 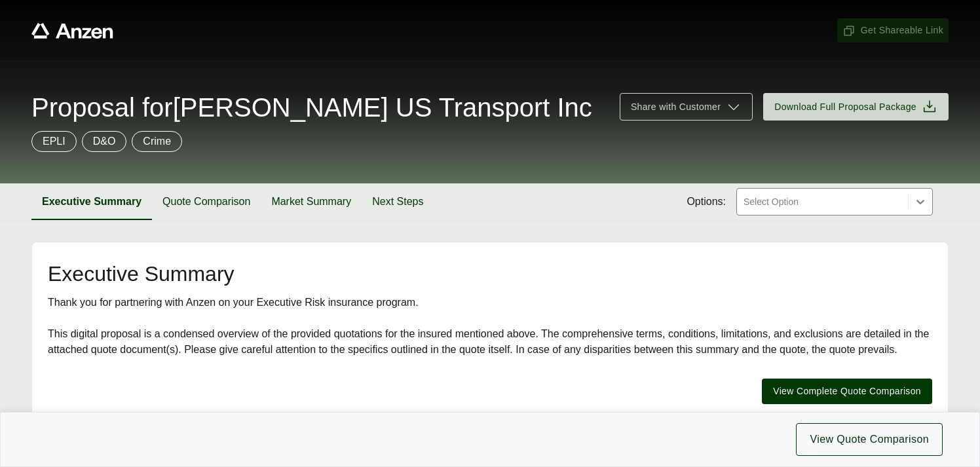 What do you see at coordinates (706, 202) in the screenshot?
I see `span: Options:` at bounding box center [706, 202].